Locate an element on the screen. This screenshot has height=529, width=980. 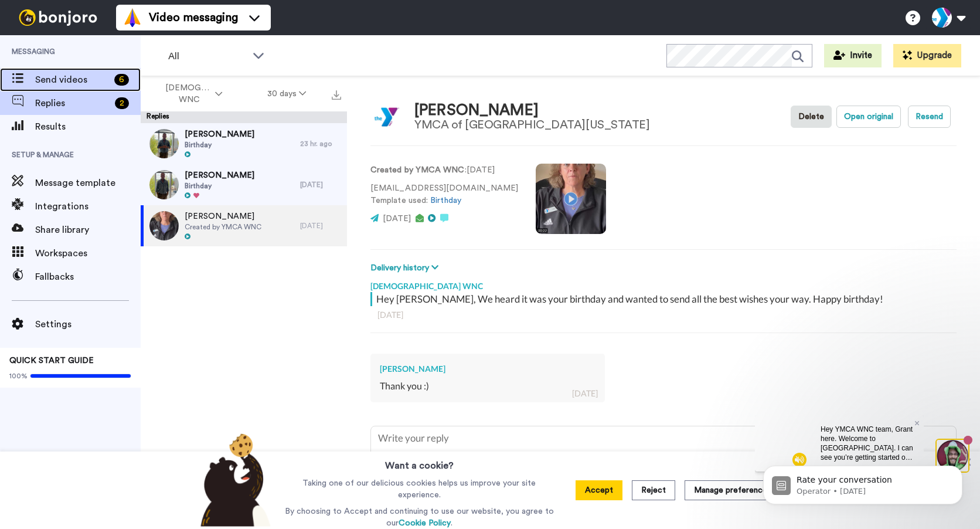
span: Message template is located at coordinates (88, 183).